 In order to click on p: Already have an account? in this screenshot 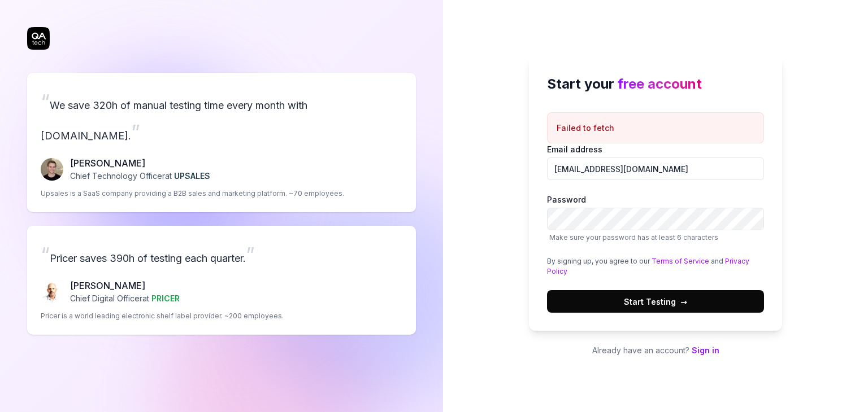, I will do `click(655, 350)`.